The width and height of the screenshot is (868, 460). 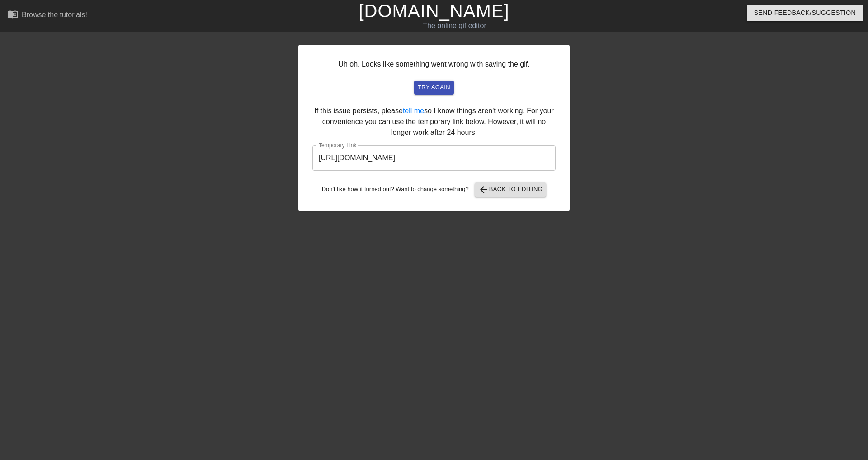 What do you see at coordinates (805, 13) in the screenshot?
I see `button: Send Feedback/Suggestion` at bounding box center [805, 13].